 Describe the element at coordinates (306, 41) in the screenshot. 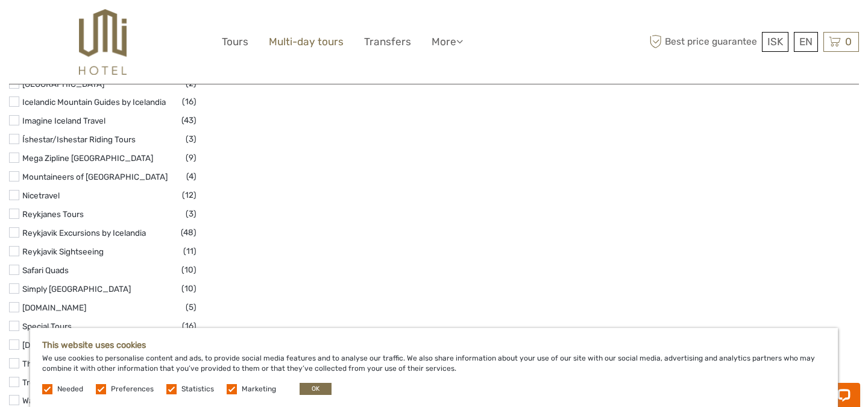

I see `a: Multi-day tours` at that location.